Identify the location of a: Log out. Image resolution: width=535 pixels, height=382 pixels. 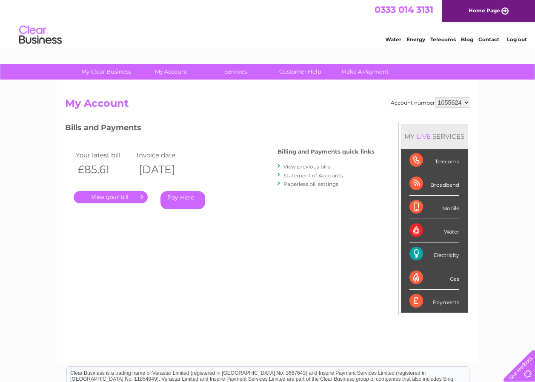
(517, 39).